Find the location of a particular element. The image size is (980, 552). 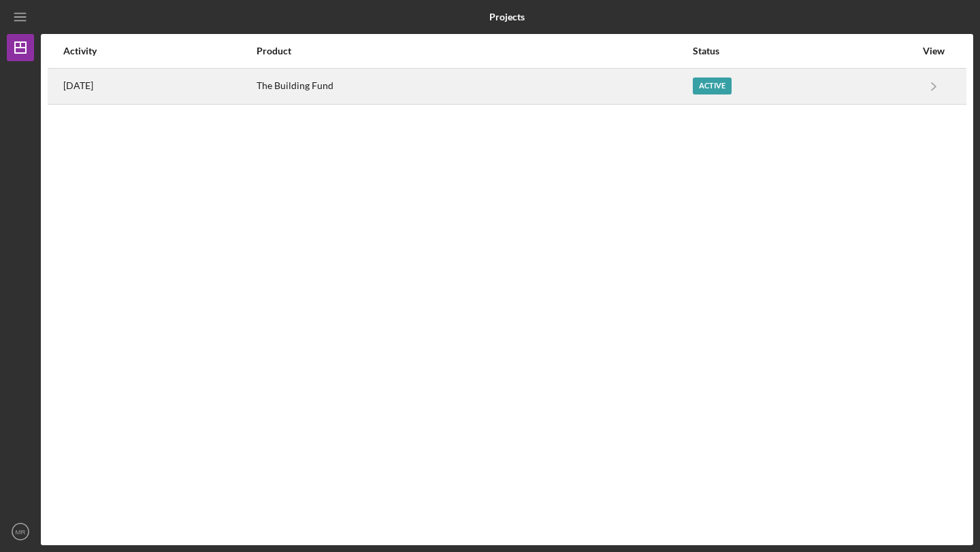

div: Status is located at coordinates (804, 51).